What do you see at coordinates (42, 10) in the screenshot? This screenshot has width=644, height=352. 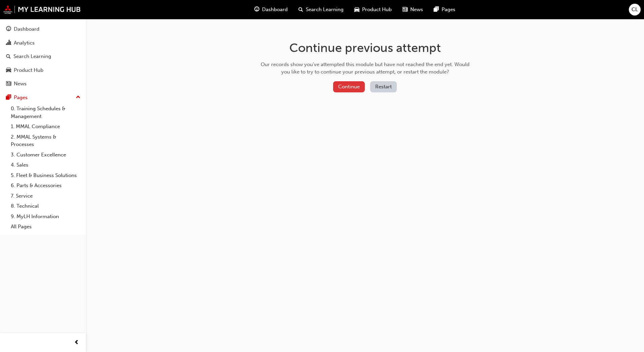 I see `a: mmal` at bounding box center [42, 10].